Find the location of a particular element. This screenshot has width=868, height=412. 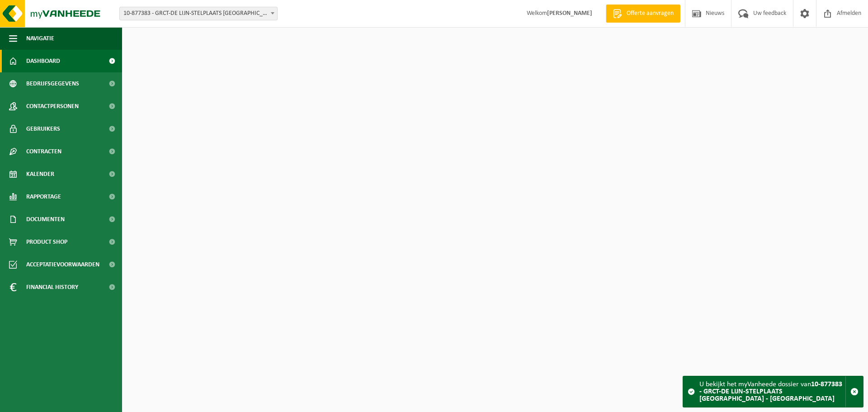

span: Product Shop is located at coordinates (46, 242).